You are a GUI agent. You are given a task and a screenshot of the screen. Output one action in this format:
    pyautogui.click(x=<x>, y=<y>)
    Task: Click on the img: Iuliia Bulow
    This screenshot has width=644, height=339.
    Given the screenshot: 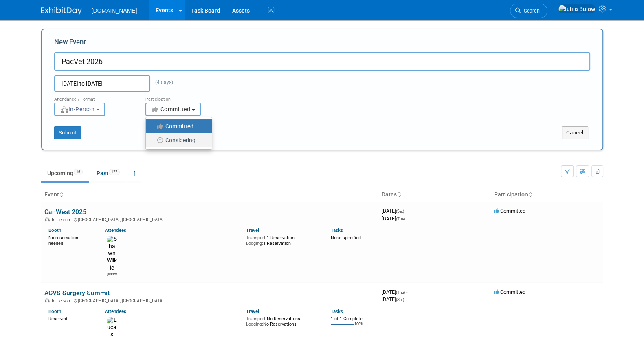 What is the action you would take?
    pyautogui.click(x=577, y=9)
    